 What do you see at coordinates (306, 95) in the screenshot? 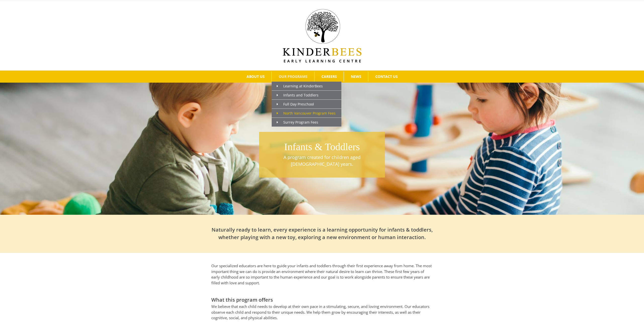
I see `a: Infants and Toddlers` at bounding box center [306, 95].